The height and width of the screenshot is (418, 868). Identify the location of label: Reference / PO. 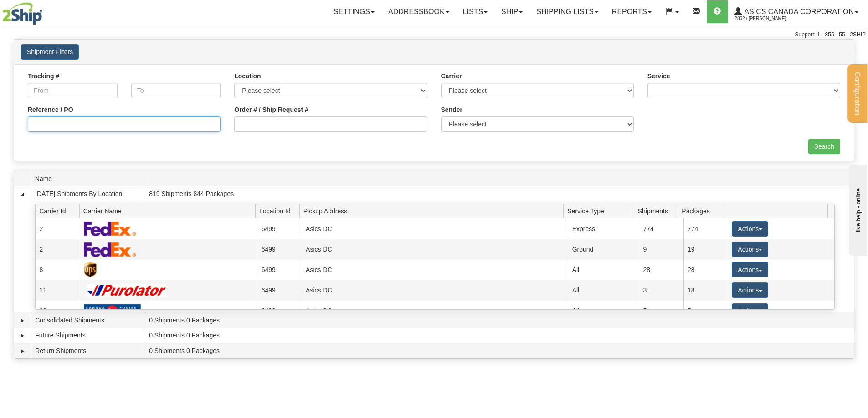
(51, 110).